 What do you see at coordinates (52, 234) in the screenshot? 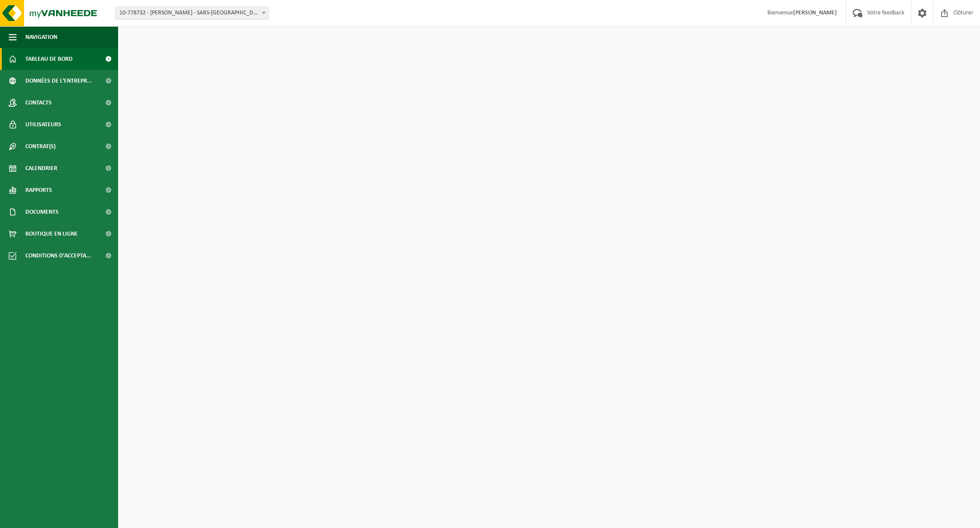
I see `span: Boutique en ligne` at bounding box center [52, 234].